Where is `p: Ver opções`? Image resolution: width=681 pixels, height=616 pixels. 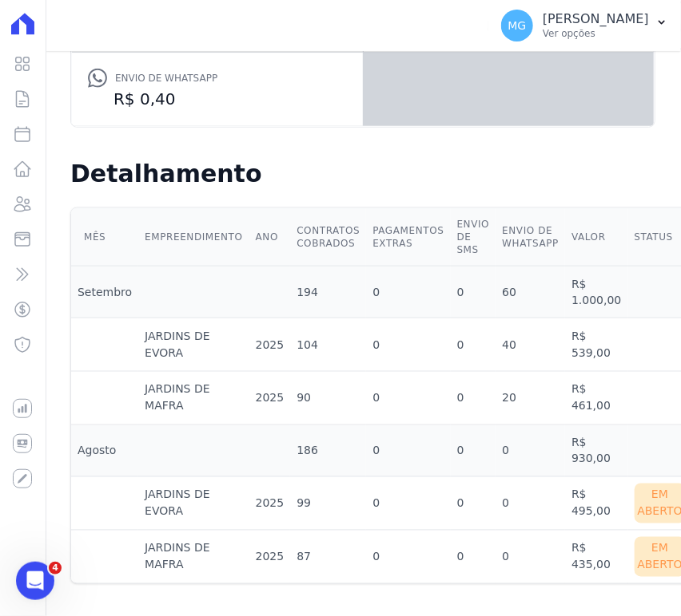
p: Ver opções is located at coordinates (596, 33).